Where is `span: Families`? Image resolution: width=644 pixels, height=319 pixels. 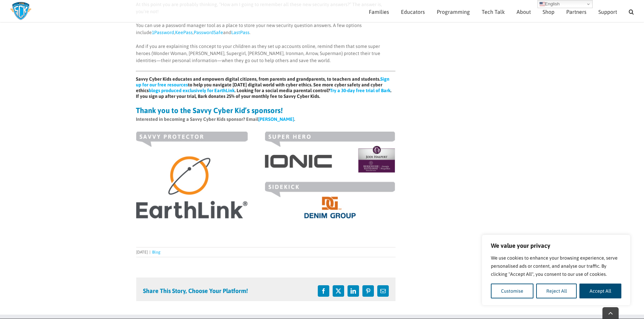 span: Families is located at coordinates (379, 12).